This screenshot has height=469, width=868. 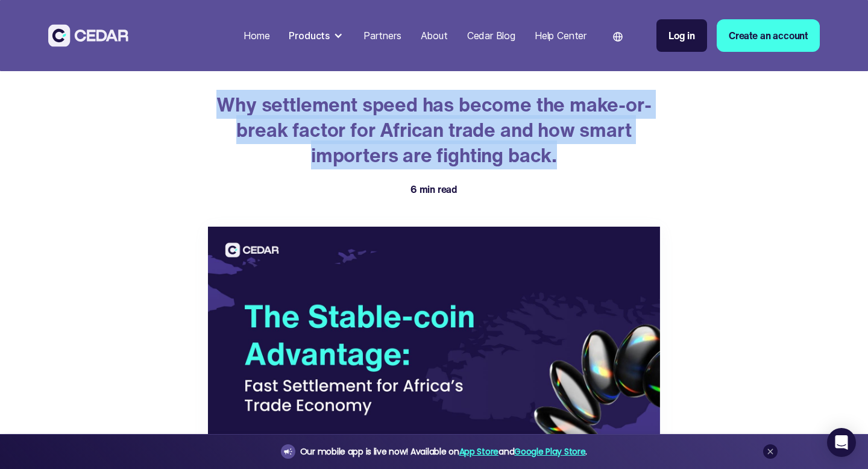 I want to click on div: Our mobile app is live now! Available on and ., so click(x=443, y=451).